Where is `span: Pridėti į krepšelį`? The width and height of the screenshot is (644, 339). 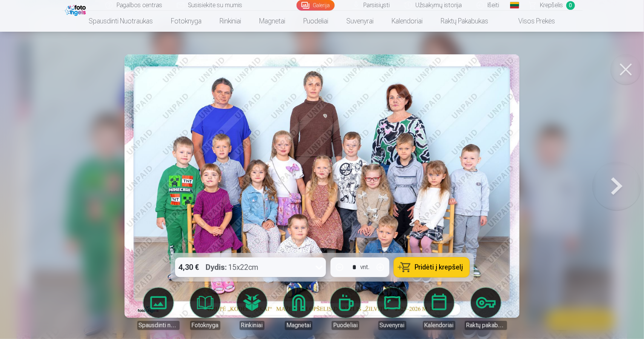 span: Pridėti į krepšelį is located at coordinates (439, 267).